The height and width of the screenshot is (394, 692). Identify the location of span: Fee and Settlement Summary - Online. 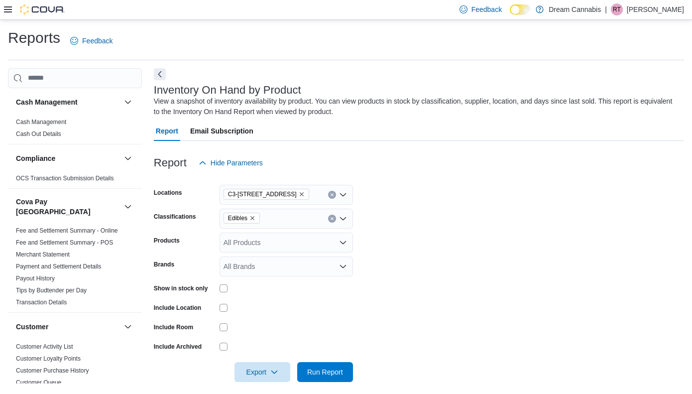
(67, 231).